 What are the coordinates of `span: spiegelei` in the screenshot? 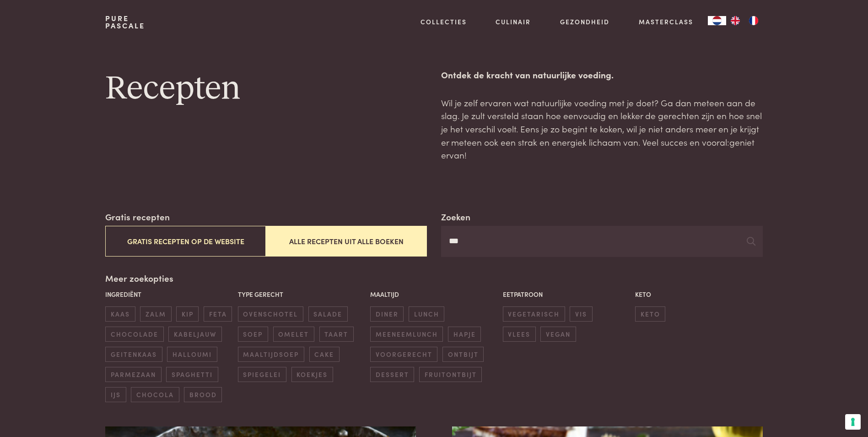 It's located at (262, 374).